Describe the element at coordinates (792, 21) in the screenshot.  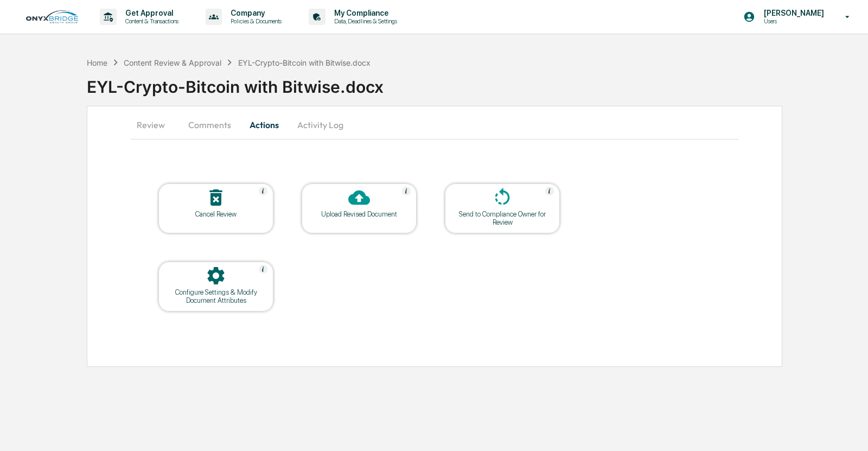
I see `p: Users` at that location.